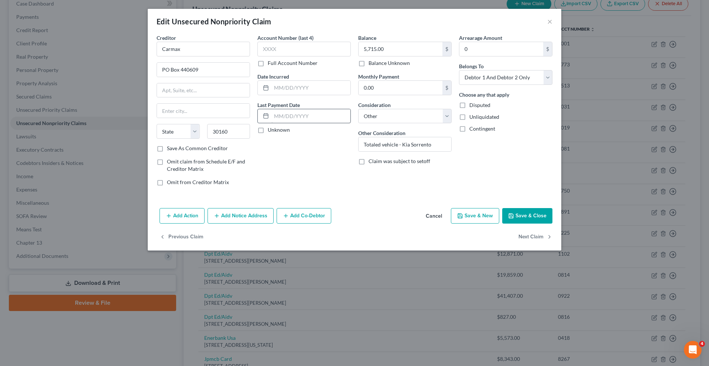  What do you see at coordinates (399, 161) in the screenshot?
I see `span: Claim was subject to setoff` at bounding box center [399, 161].